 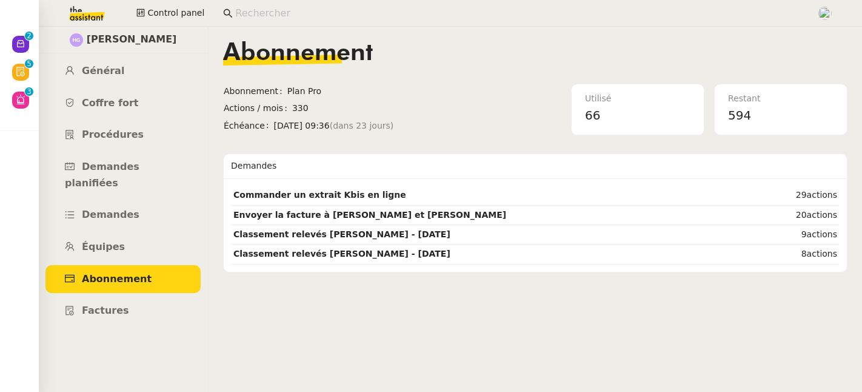 I want to click on td: 20, so click(x=796, y=215).